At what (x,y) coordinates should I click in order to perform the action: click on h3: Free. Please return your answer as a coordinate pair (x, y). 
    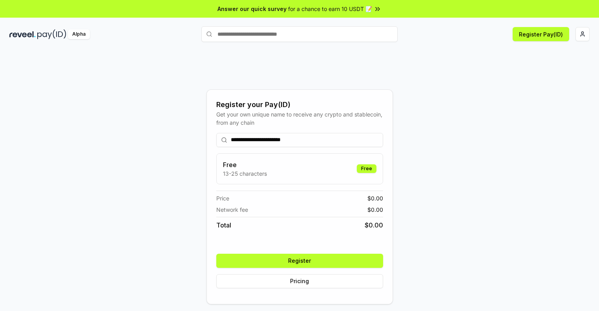
    Looking at the image, I should click on (245, 165).